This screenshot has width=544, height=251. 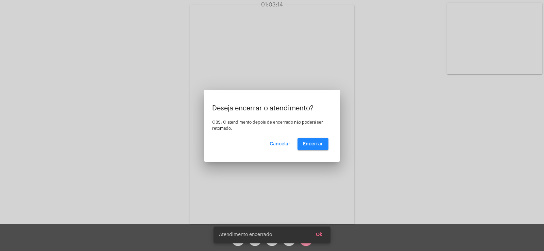 I want to click on span: Ok, so click(x=319, y=235).